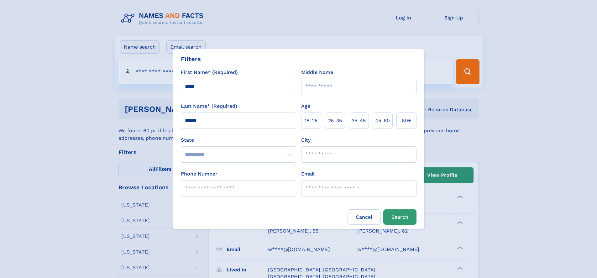 This screenshot has width=597, height=278. I want to click on button: Search, so click(400, 217).